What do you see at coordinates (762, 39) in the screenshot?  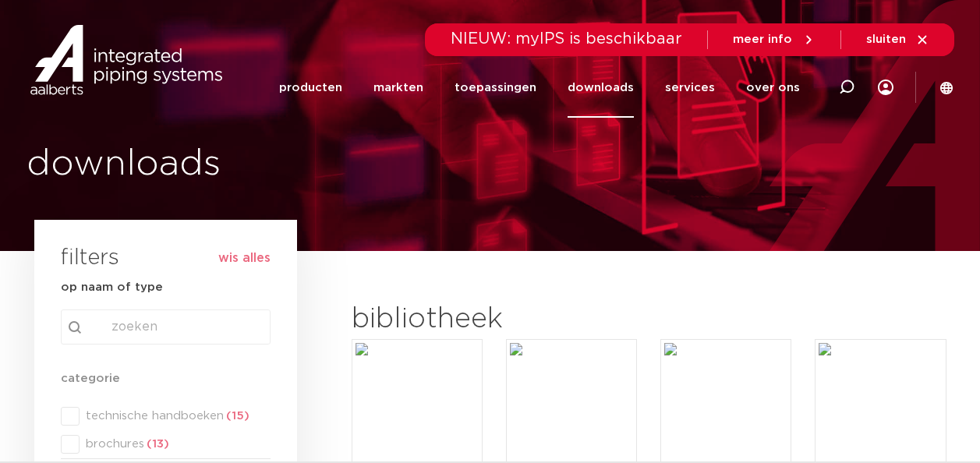 I see `span: meer info` at bounding box center [762, 39].